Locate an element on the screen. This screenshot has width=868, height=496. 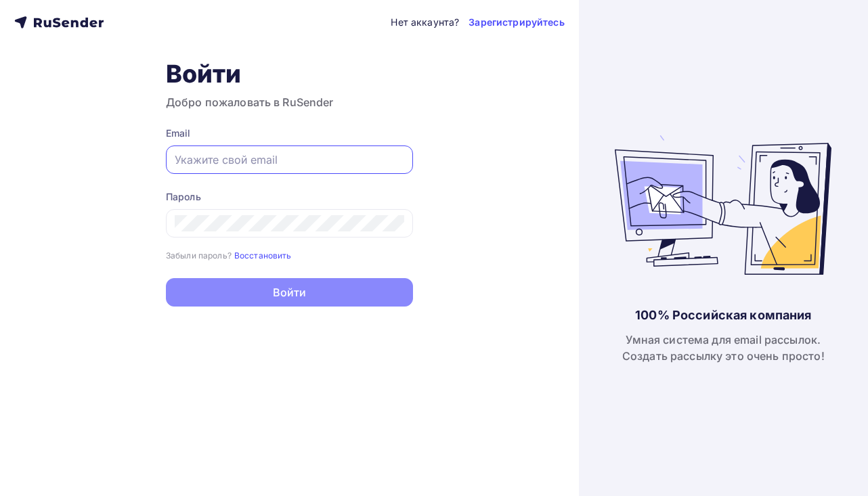
a: Зарегистрируйтесь is located at coordinates (516, 22).